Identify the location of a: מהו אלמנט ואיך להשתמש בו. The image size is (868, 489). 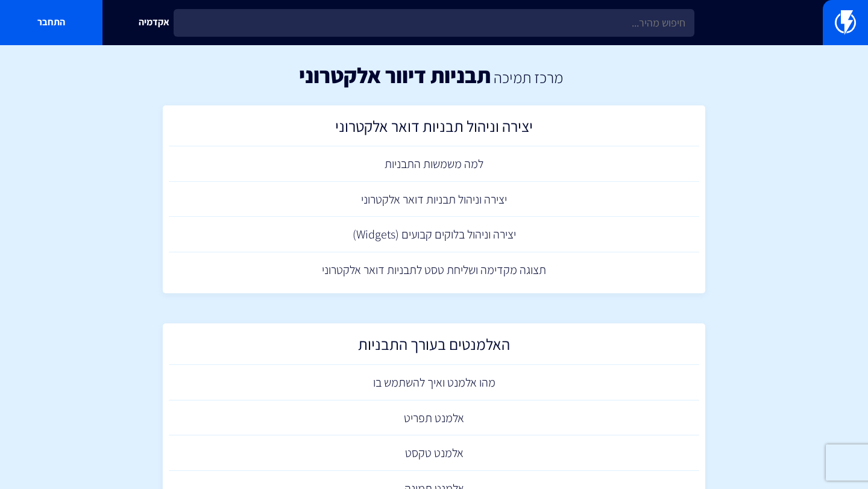
(434, 383).